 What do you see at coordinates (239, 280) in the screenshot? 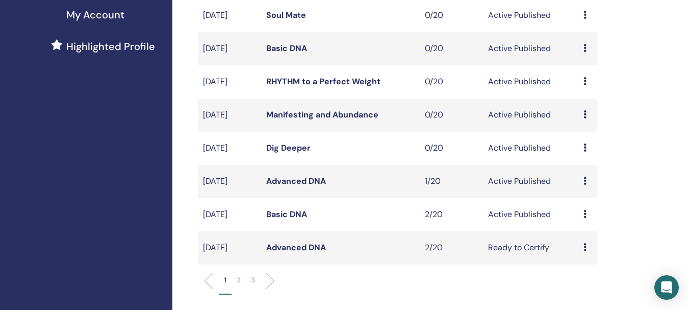
I see `p: 2` at bounding box center [239, 280].